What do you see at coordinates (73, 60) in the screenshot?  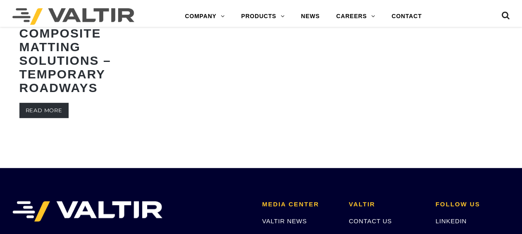 I see `h2: Composite Matting Solutions – Temporary Roadways` at bounding box center [73, 60].